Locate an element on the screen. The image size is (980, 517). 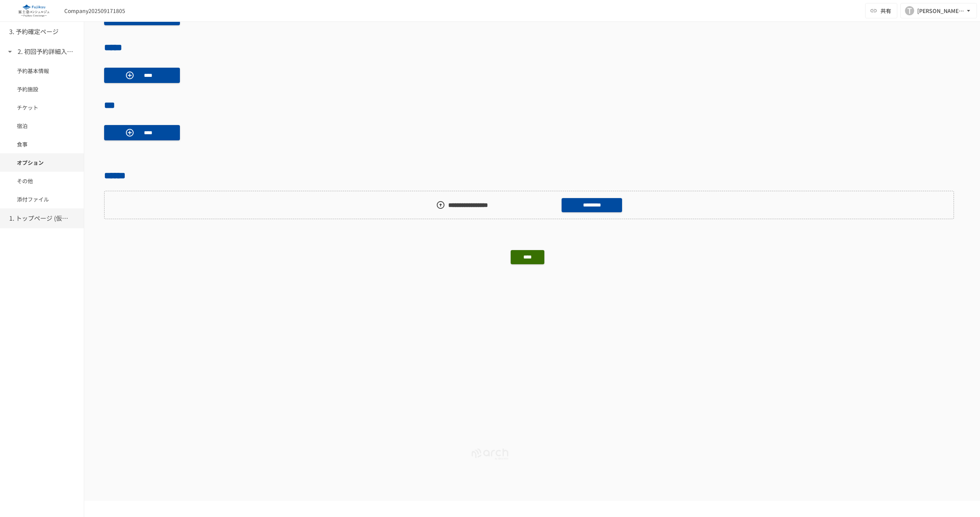
span: オプション is located at coordinates (42, 162).